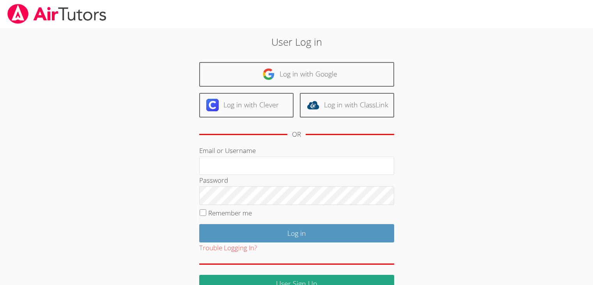  I want to click on a: Log in with ClassLink, so click(347, 105).